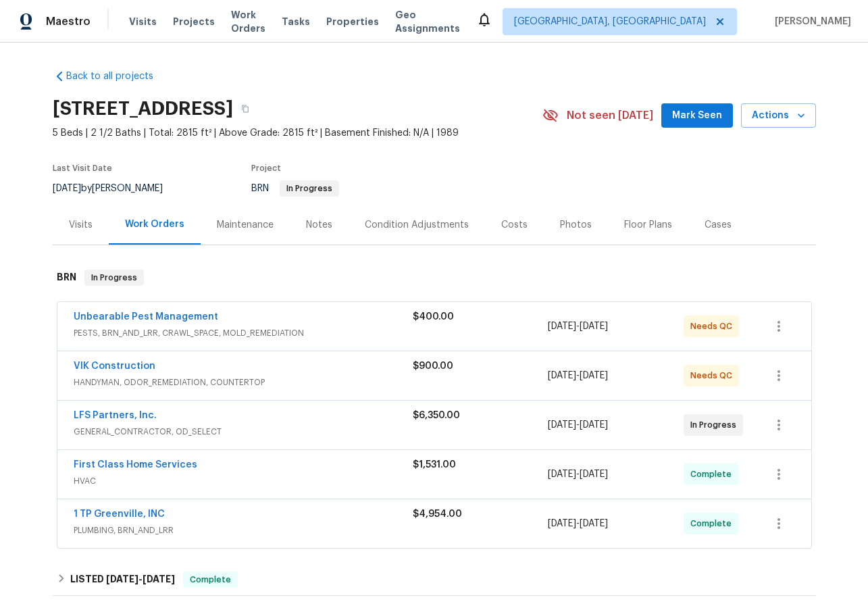  I want to click on span: $6,350.00, so click(436, 416).